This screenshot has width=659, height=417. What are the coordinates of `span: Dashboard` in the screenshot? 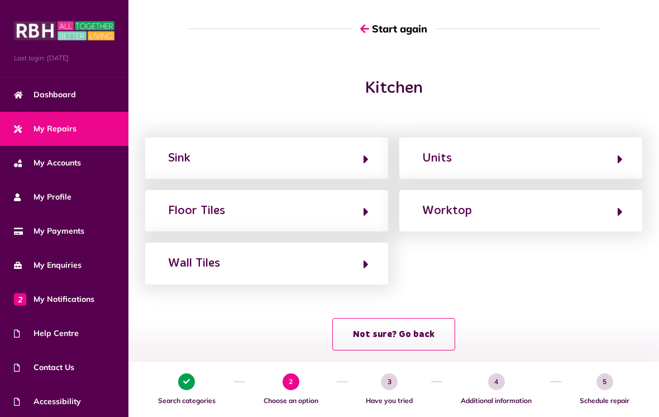 It's located at (45, 94).